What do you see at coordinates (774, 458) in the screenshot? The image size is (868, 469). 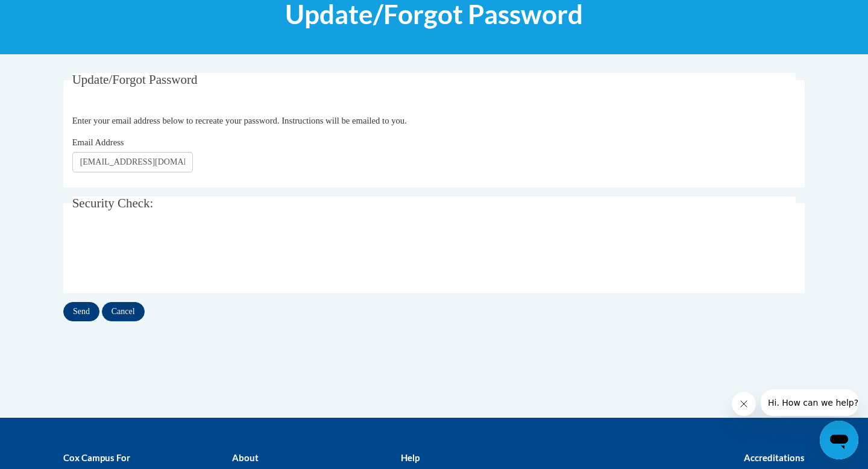 I see `b: Accreditations` at bounding box center [774, 458].